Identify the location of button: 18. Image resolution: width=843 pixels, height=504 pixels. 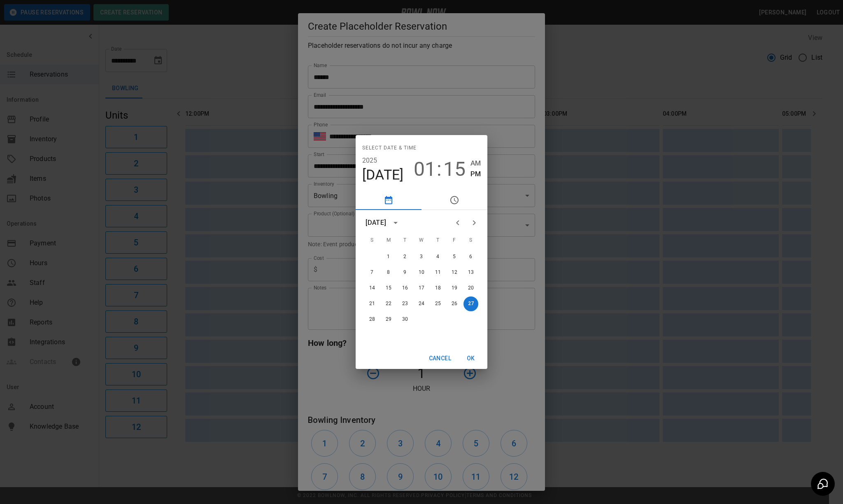
(438, 288).